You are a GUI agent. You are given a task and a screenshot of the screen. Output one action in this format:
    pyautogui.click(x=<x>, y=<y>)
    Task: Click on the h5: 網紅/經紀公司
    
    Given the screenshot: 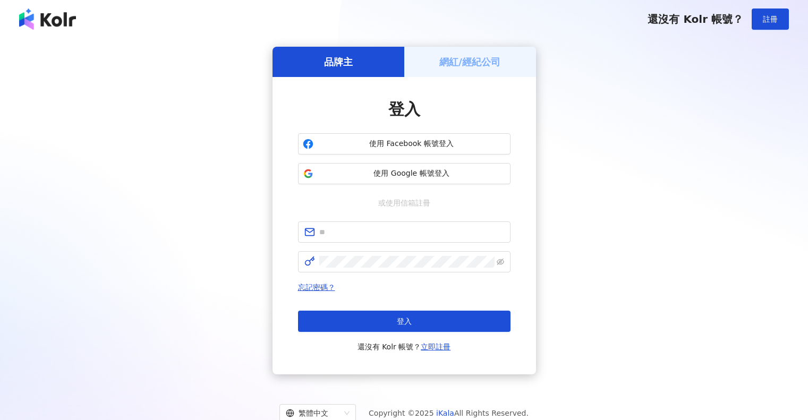 What is the action you would take?
    pyautogui.click(x=470, y=62)
    